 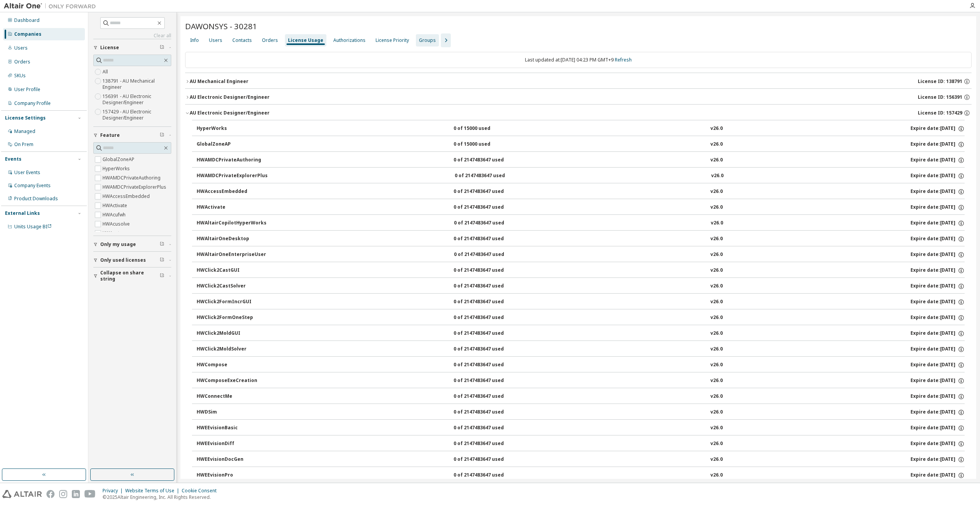 I want to click on div: AU Mechanical Engineer, so click(x=219, y=81).